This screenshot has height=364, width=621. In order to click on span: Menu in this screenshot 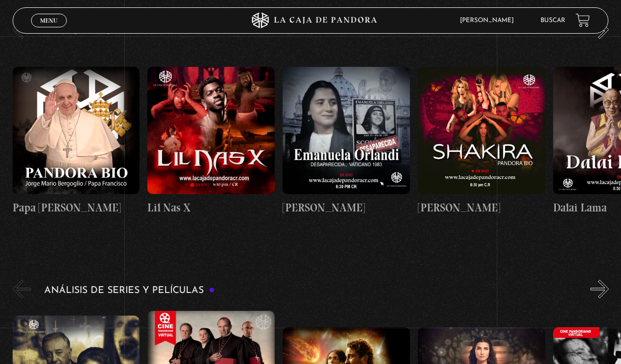, I will do `click(48, 21)`.